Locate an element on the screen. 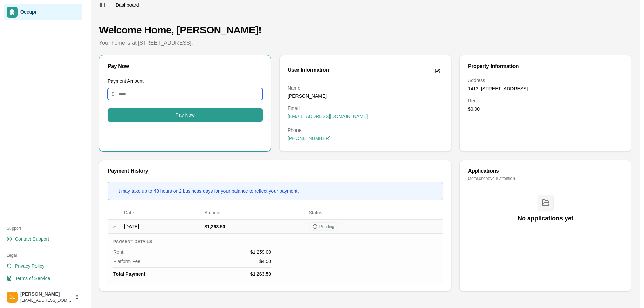 This screenshot has width=644, height=308. img: David Lamas is located at coordinates (12, 297).